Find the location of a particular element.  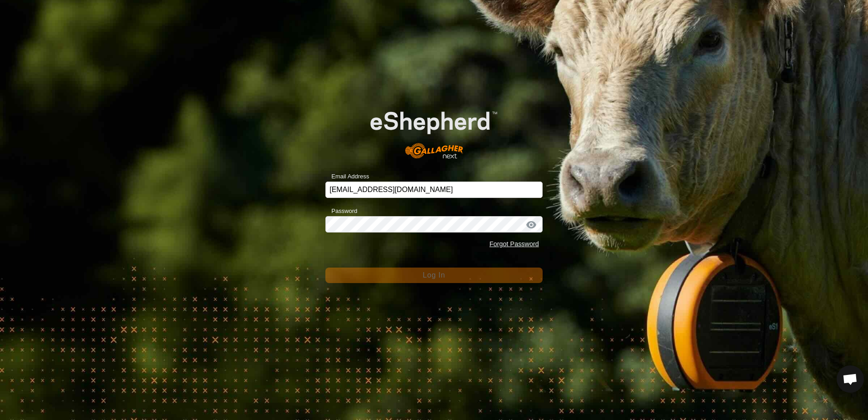

button: Log In is located at coordinates (434, 275).